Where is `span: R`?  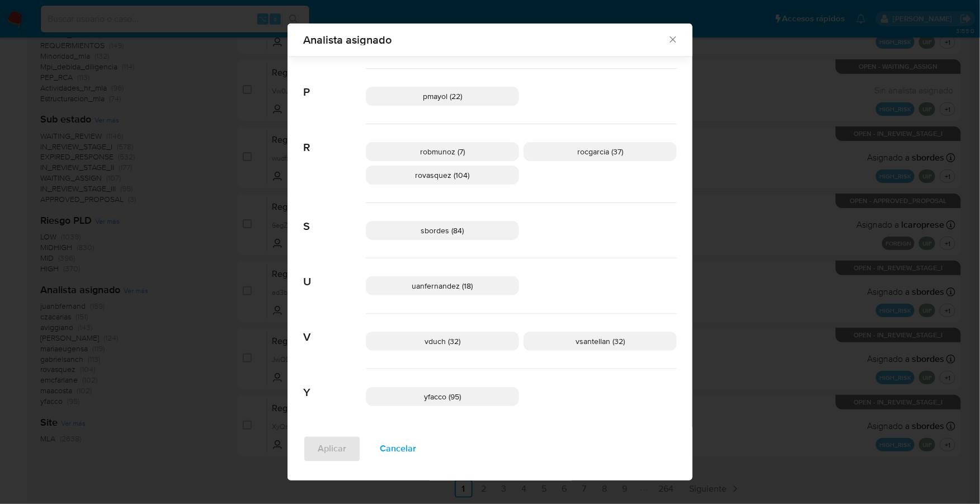
span: R is located at coordinates (334, 140).